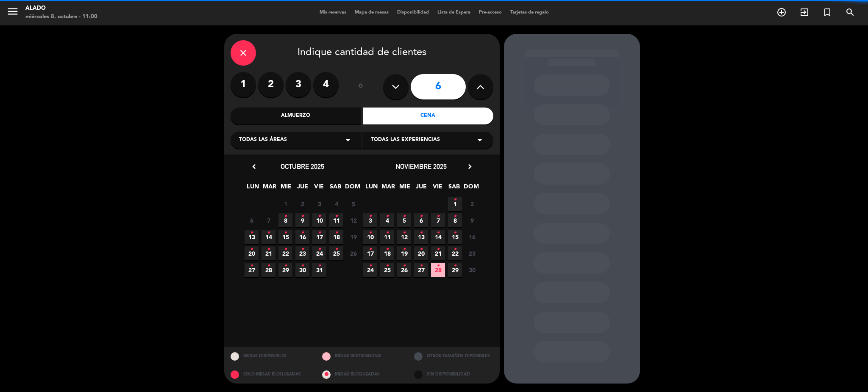 The image size is (868, 392). What do you see at coordinates (285, 270) in the screenshot?
I see `span: 29` at bounding box center [285, 270].